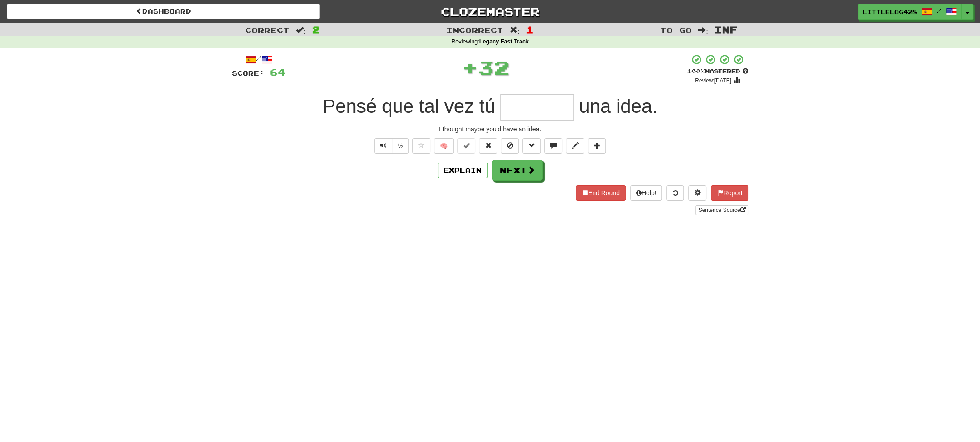 The image size is (980, 442). What do you see at coordinates (391, 146) in the screenshot?
I see `div: Text-to-speech controls` at bounding box center [391, 146].